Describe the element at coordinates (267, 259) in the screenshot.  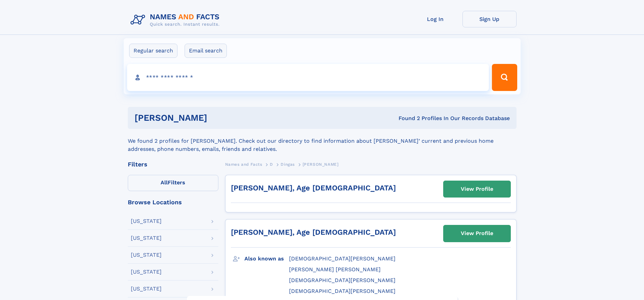
I see `h3: Also known as` at that location.